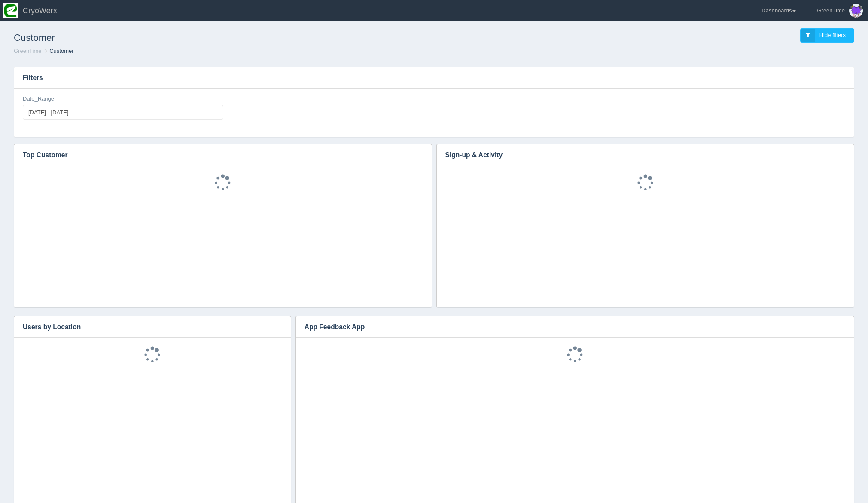 The width and height of the screenshot is (868, 503). Describe the element at coordinates (832, 35) in the screenshot. I see `span: Hide filters` at that location.